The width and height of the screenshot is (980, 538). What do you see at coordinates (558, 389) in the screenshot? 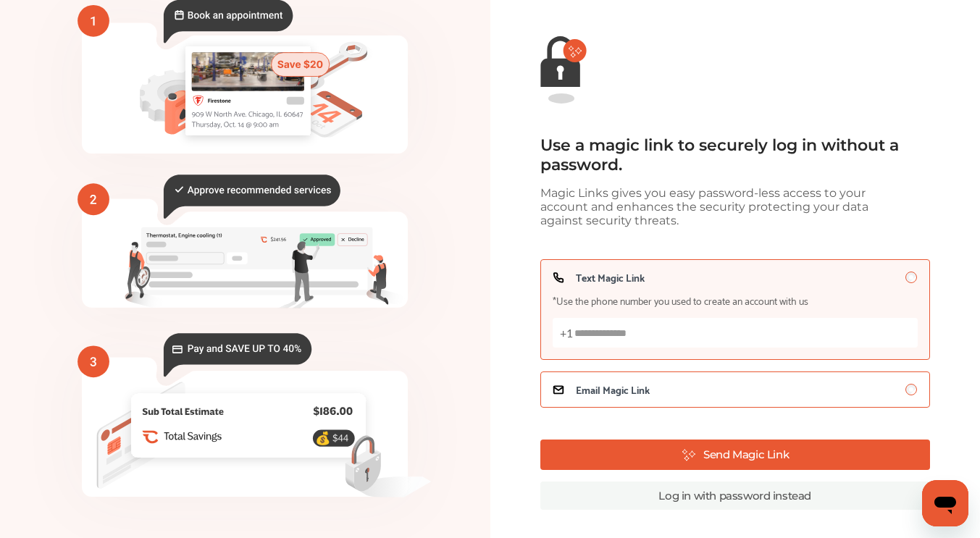
I see `img: icon_email.a11c3263.svg` at bounding box center [558, 389].